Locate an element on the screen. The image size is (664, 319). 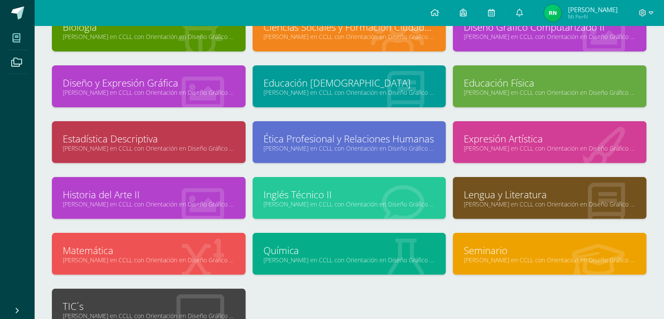
img: 2c7c363a4858e7d0ca49c195bd05804a.png is located at coordinates (553, 13).